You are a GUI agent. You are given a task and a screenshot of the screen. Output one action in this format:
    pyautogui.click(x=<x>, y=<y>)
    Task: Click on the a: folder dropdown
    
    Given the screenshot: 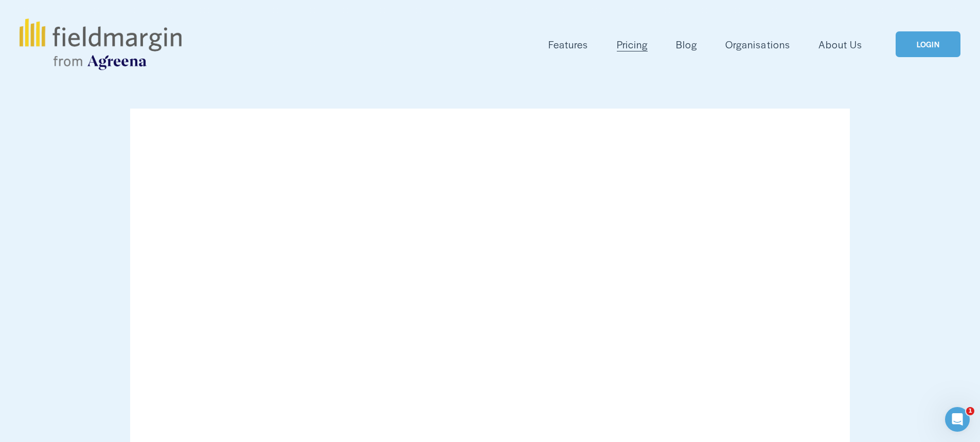 What is the action you would take?
    pyautogui.click(x=568, y=44)
    